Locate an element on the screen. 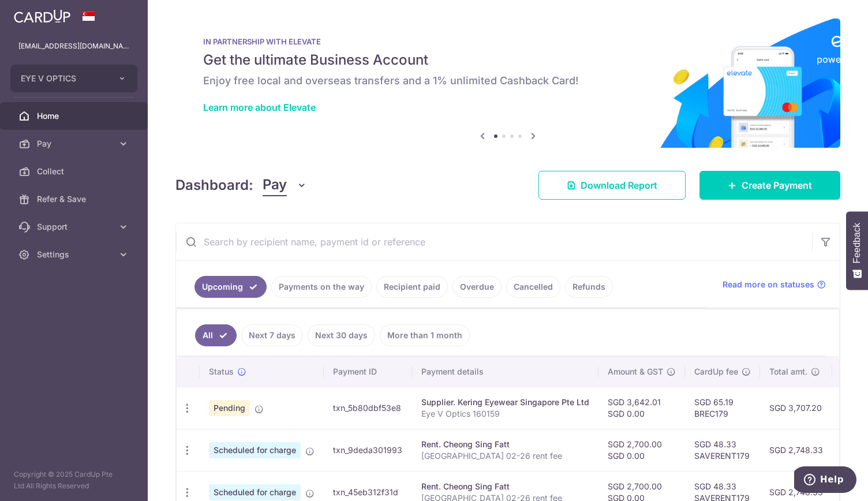  div: Supplier. Kering Eyewear Singapore Pte Ltd is located at coordinates (505, 402).